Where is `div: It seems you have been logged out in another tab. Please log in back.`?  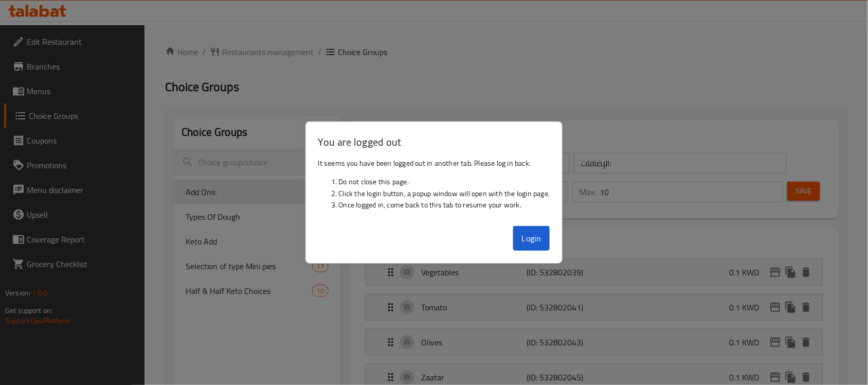 div: It seems you have been logged out in another tab. Please log in back. is located at coordinates (434, 188).